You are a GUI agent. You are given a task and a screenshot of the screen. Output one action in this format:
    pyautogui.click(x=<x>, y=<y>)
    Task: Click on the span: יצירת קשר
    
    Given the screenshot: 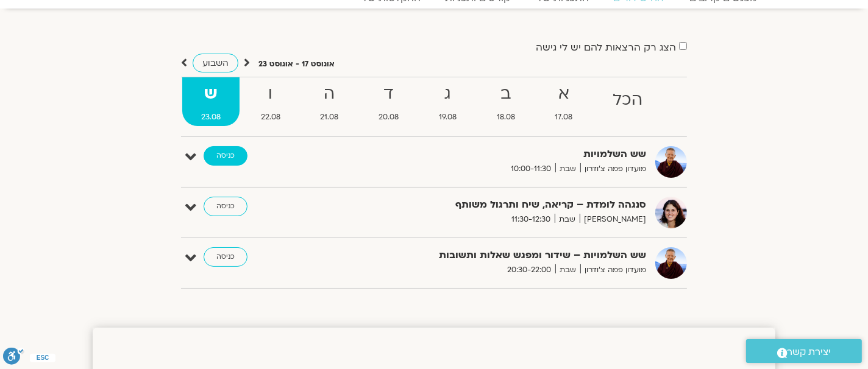 What is the action you would take?
    pyautogui.click(x=810, y=353)
    